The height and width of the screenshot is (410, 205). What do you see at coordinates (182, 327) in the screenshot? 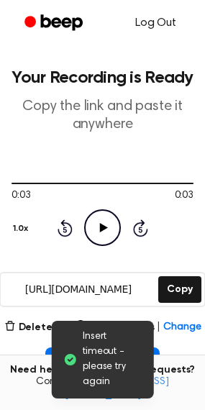
I see `span: Change` at bounding box center [182, 327].